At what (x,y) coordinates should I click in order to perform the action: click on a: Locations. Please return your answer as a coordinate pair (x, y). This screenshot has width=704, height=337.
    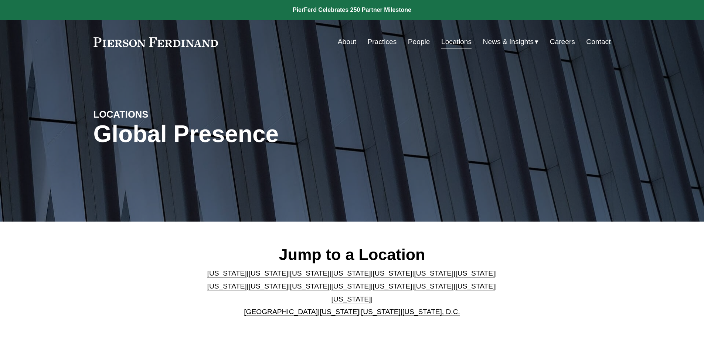
    Looking at the image, I should click on (457, 42).